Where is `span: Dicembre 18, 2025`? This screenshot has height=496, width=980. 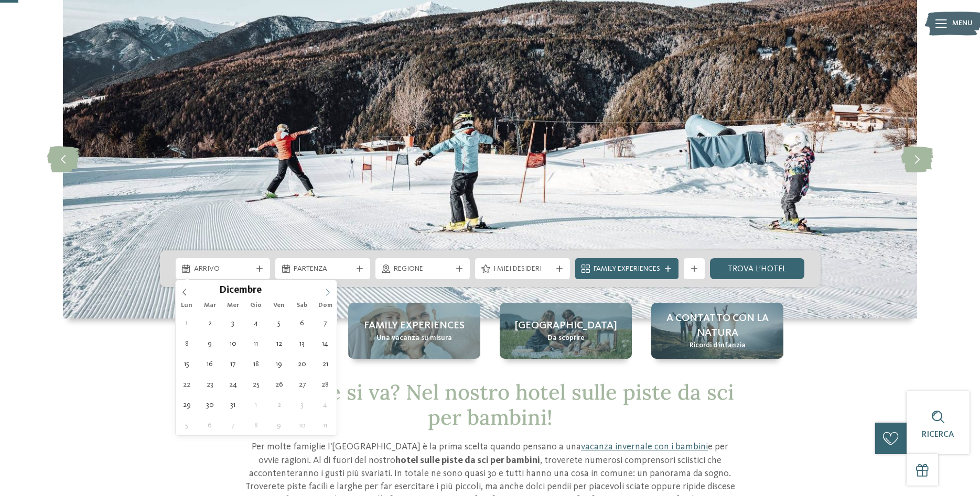 span: Dicembre 18, 2025 is located at coordinates (256, 364).